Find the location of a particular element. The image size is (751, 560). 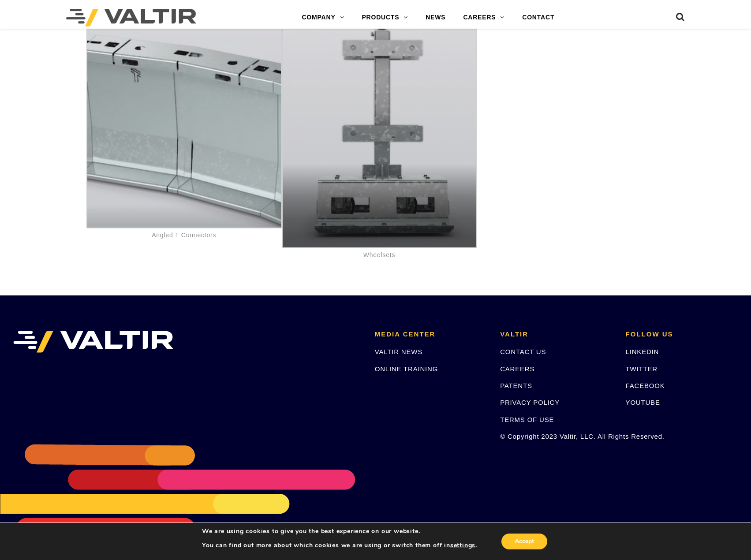

a: CONTACT is located at coordinates (538, 18).